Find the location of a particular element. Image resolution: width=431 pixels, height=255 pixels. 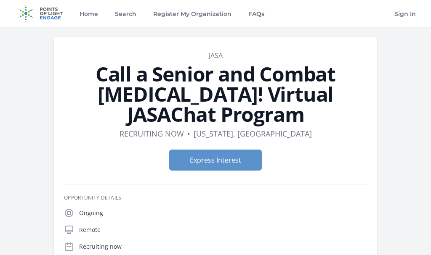

h3: Opportunity Details is located at coordinates (215, 198).